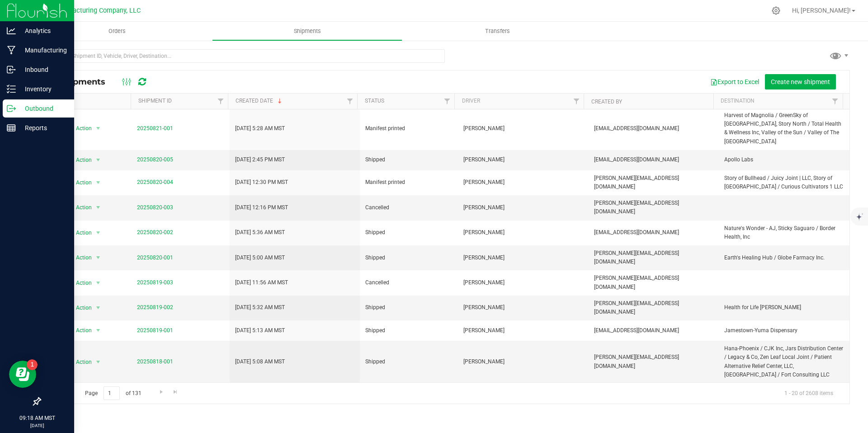 This screenshot has height=433, width=868. I want to click on a: 20250819-002, so click(155, 307).